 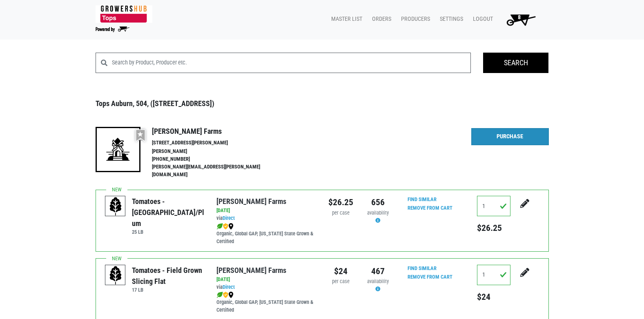 I want to click on a: 8, so click(x=519, y=19).